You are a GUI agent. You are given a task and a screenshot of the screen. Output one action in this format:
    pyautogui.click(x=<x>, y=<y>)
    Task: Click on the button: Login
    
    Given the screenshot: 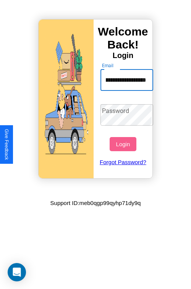 What is the action you would take?
    pyautogui.click(x=123, y=144)
    